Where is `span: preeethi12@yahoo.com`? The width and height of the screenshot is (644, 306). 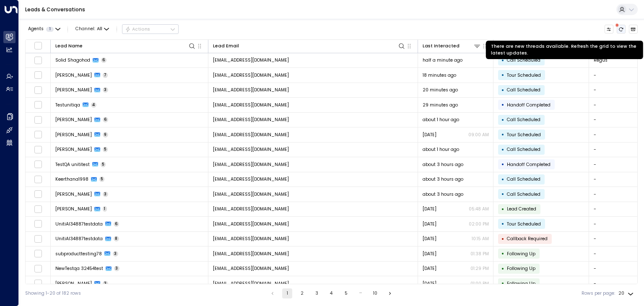
span: preeethi12@yahoo.com is located at coordinates (250, 283).